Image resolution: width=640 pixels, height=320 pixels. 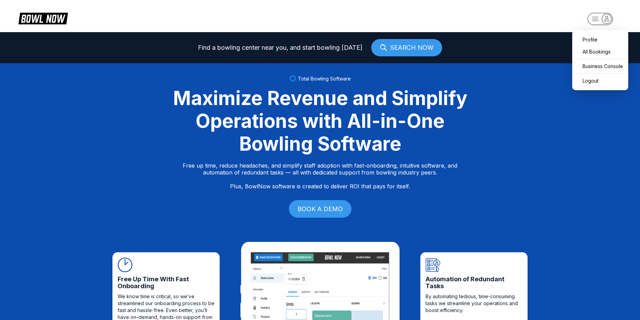 What do you see at coordinates (474, 304) in the screenshot?
I see `span: By automating tedious, time-consuming tasks we streamline your operations and boost efficiency.` at bounding box center [474, 304].